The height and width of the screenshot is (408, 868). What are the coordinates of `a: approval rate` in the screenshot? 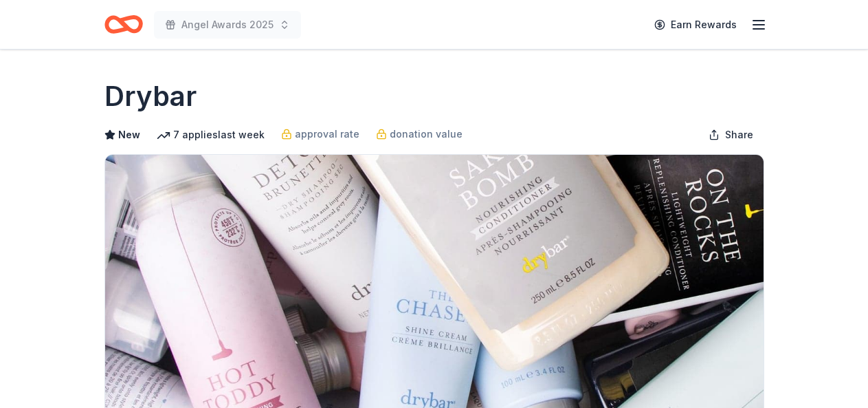 It's located at (320, 134).